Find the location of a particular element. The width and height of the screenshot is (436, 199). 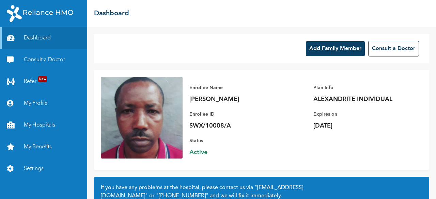

p: ALEXANDRITE INDIVIDUAL is located at coordinates (361, 99).